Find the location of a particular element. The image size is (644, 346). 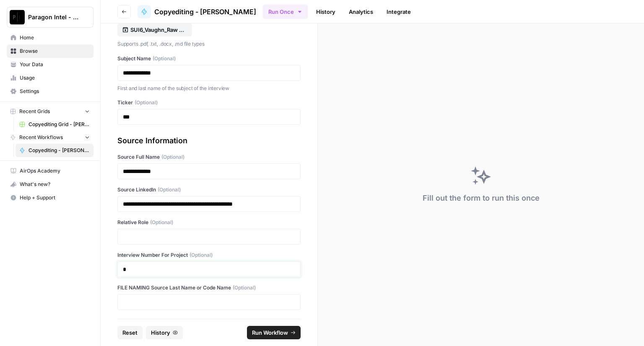

button: What's new? is located at coordinates (49, 184).